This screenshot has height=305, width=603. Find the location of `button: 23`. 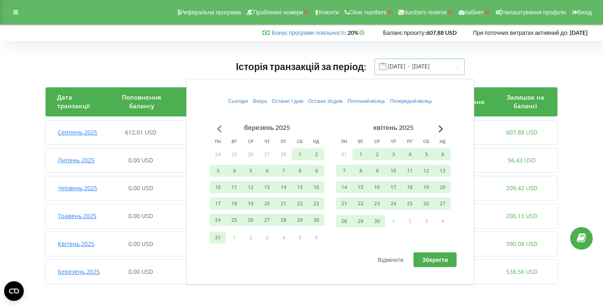

button: 23 is located at coordinates (377, 204).